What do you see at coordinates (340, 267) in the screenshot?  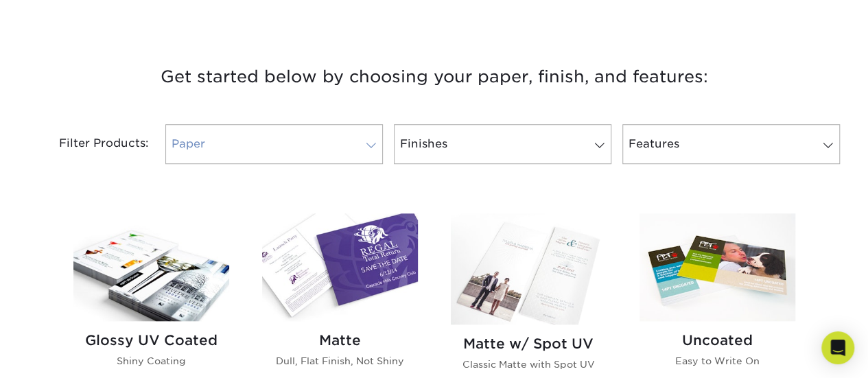 I see `img: Matte Postcards` at bounding box center [340, 267].